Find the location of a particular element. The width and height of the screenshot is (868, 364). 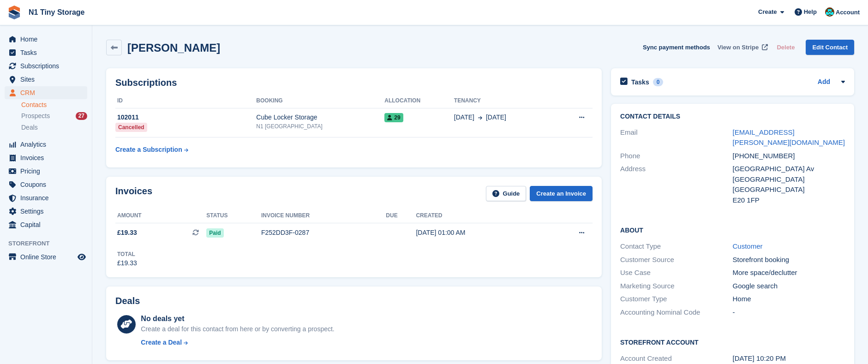

th: Created is located at coordinates (479, 216).